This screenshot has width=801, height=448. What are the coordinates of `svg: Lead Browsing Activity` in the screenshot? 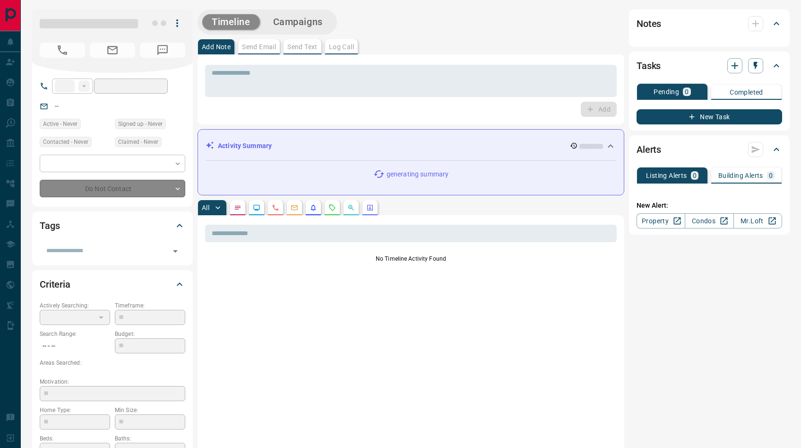 It's located at (257, 207).